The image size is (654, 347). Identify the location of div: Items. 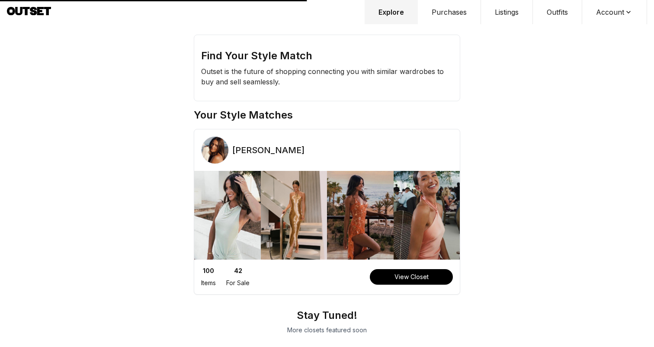
(208, 283).